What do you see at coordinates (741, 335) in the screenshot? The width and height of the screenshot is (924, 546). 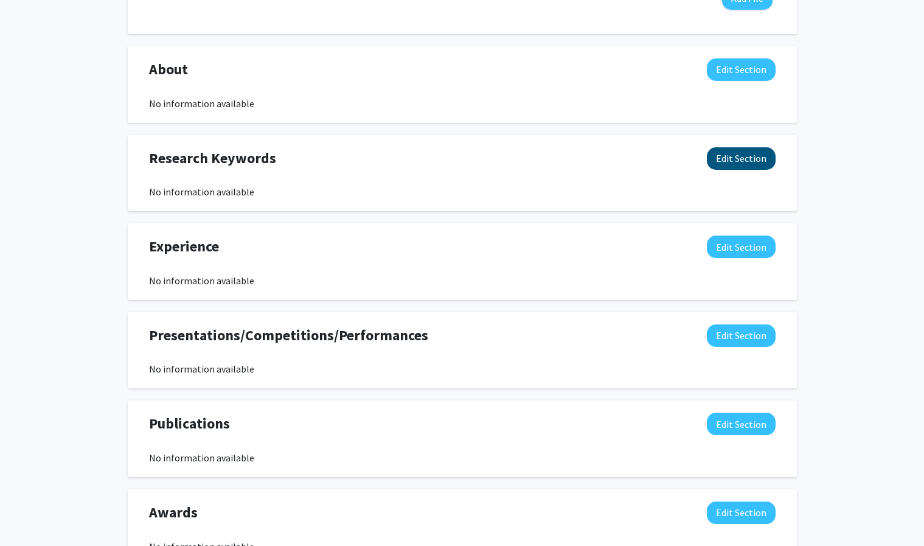 I see `button: Edit Presentations/Competitions/Performances` at bounding box center [741, 335].